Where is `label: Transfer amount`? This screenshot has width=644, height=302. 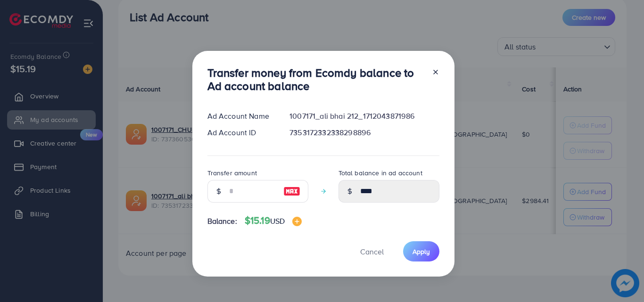 label: Transfer amount is located at coordinates (232, 173).